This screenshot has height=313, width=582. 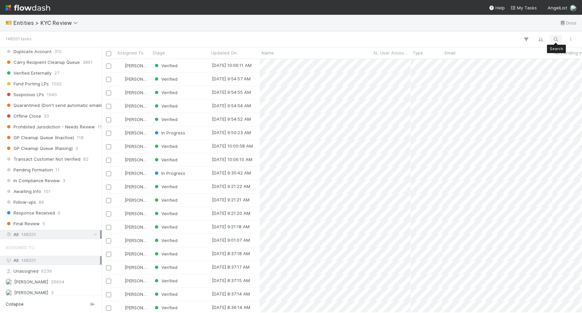 What do you see at coordinates (58, 170) in the screenshot?
I see `span: 11` at bounding box center [58, 170].